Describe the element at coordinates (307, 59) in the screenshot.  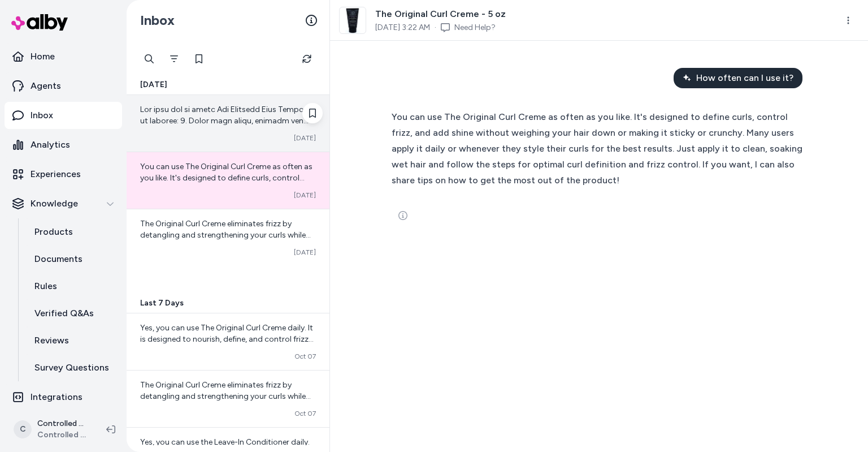
I see `button: Refresh` at that location.